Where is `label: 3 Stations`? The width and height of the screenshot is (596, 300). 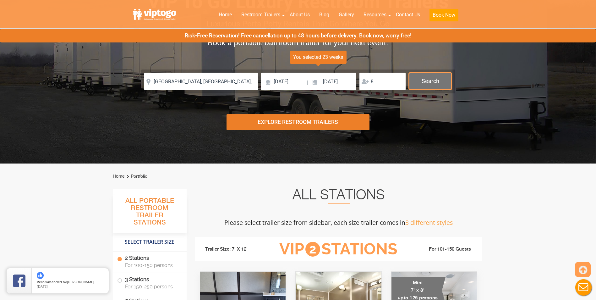 label: 3 Stations is located at coordinates (149, 282).